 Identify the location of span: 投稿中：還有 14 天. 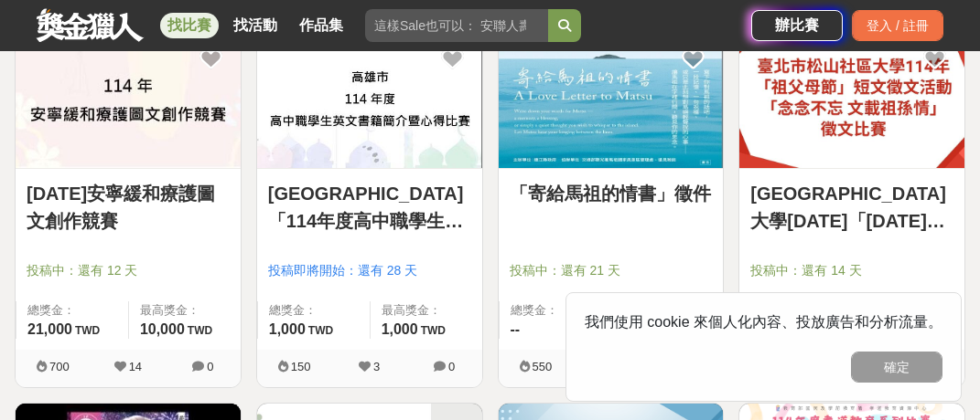
(852, 271).